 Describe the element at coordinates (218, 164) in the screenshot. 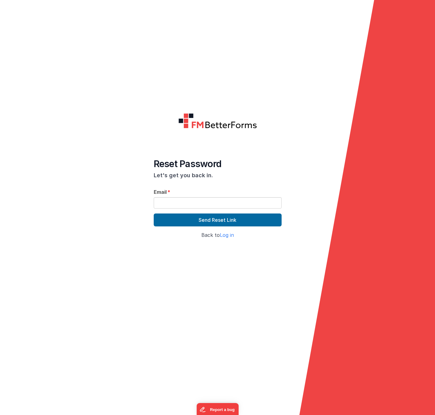

I see `h4: Reset Password` at that location.